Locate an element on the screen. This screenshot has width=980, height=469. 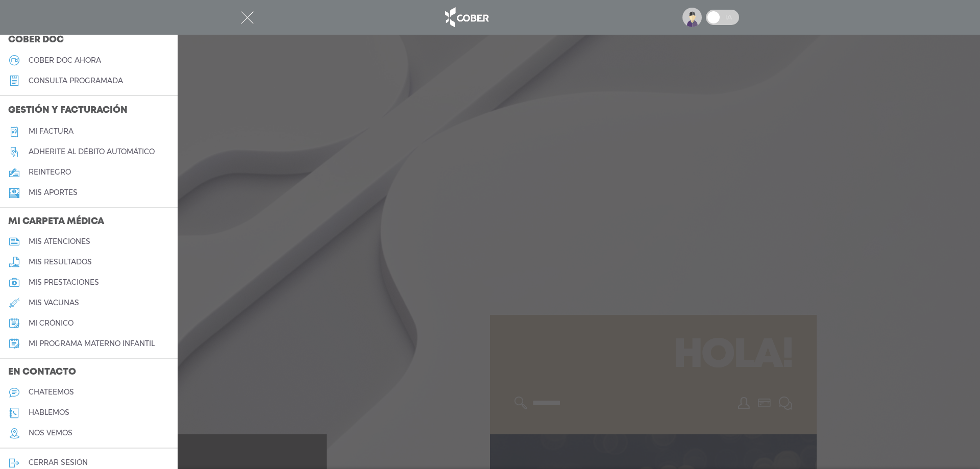
img: Cober_menu-close-white.svg is located at coordinates (247, 17).